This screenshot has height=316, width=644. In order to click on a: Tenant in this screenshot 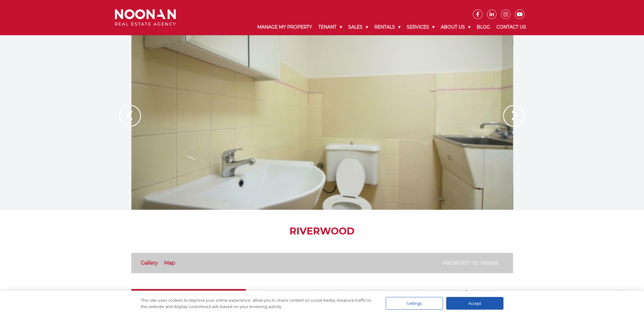, I will do `click(330, 27)`.